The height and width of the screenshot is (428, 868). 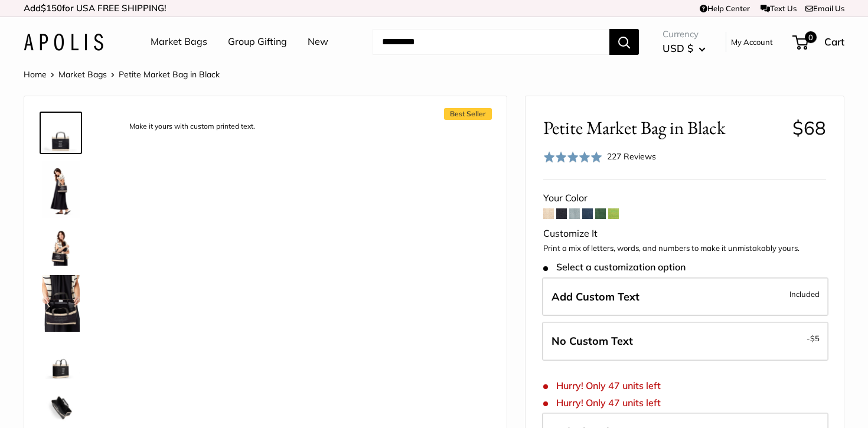 I want to click on a: Help Center, so click(x=724, y=8).